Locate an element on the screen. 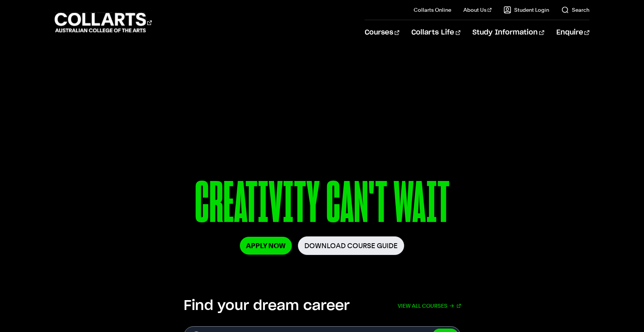 This screenshot has height=332, width=644. a: Download Course Guide is located at coordinates (351, 246).